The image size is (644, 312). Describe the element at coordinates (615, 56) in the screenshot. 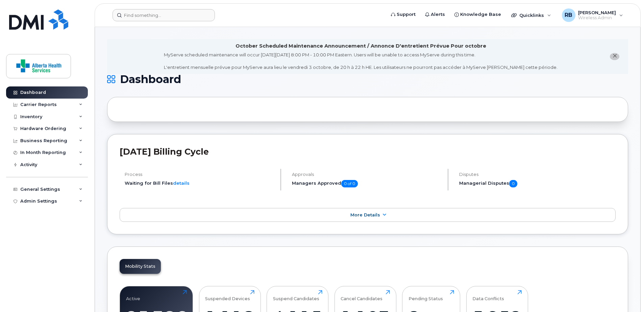

I see `button: close notification` at that location.